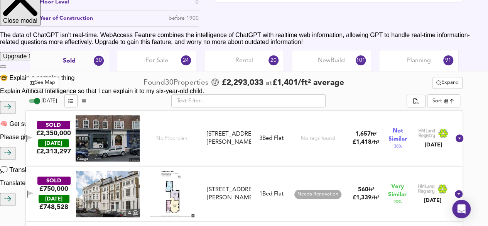  Describe the element at coordinates (229, 138) in the screenshot. I see `div: Flat 16, Newton Court, 53 - 59 Kensington Church Street, W8 4BD` at that location.